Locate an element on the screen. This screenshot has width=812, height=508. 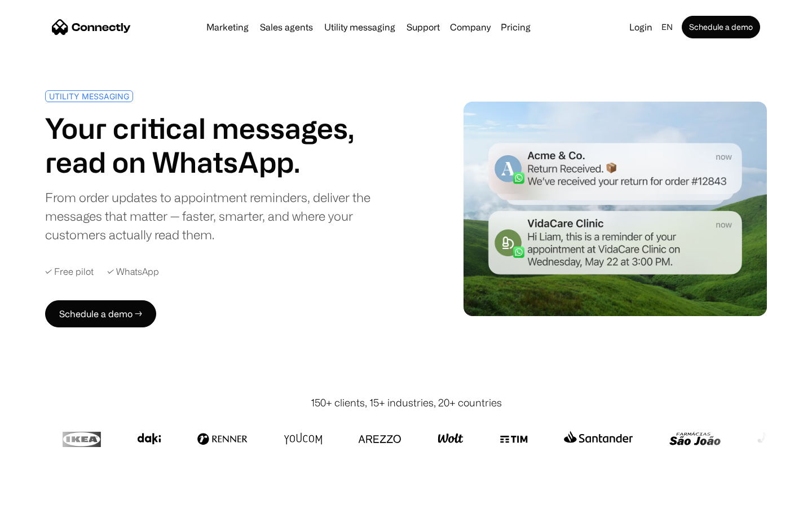
div: Company is located at coordinates (470, 27).